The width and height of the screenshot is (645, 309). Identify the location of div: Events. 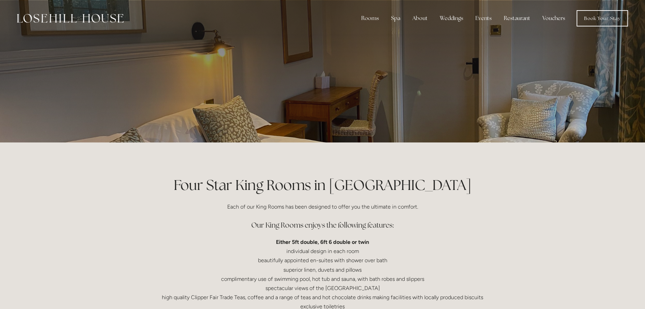
(484, 18).